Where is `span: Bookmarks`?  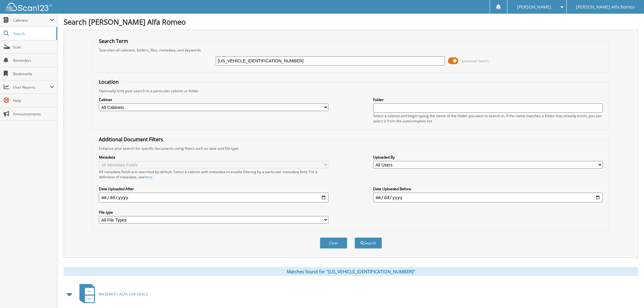
span: Bookmarks is located at coordinates (33, 74).